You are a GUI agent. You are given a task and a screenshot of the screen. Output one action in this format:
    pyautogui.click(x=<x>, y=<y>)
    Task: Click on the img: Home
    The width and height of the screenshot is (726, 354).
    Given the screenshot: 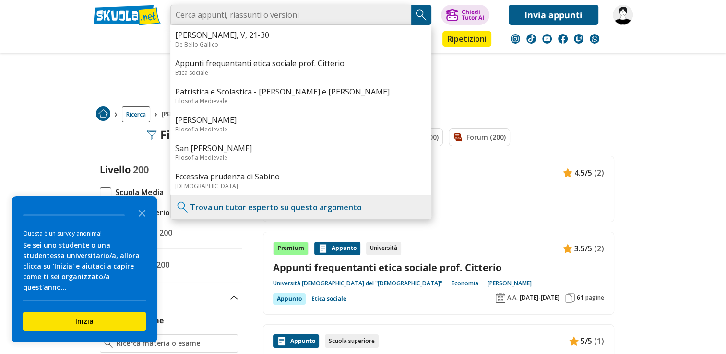 What is the action you would take?
    pyautogui.click(x=103, y=114)
    